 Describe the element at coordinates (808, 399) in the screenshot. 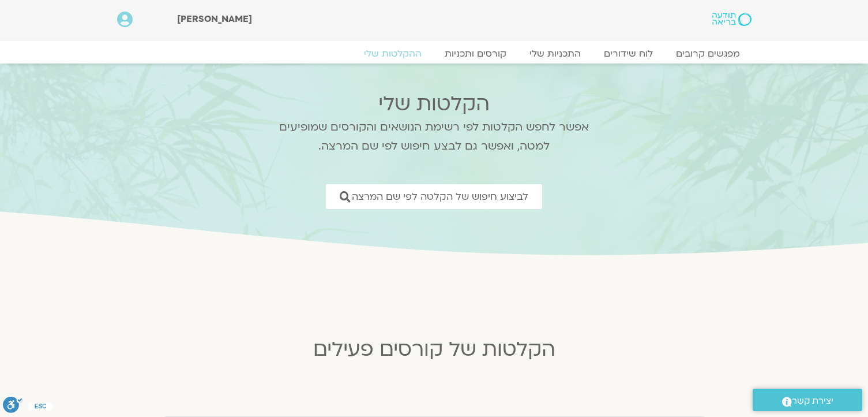

I see `a: יצירת קשר` at that location.